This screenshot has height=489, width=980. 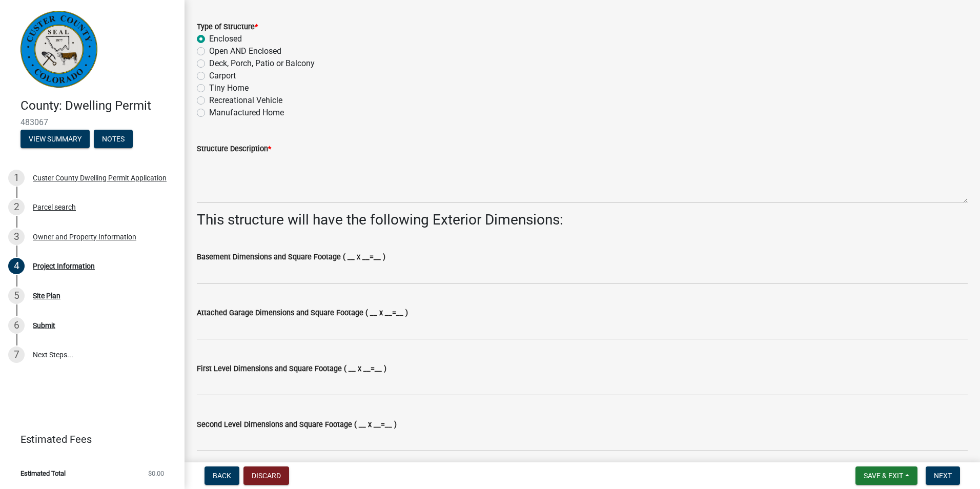 What do you see at coordinates (302, 314) in the screenshot?
I see `label: Attached Garage Dimensions and Square Footage ( __ x __=__ )` at bounding box center [302, 314].